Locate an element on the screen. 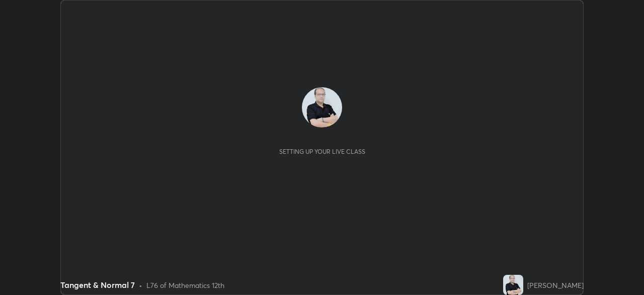  div: L76 of Mathematics 12th is located at coordinates (185, 285).